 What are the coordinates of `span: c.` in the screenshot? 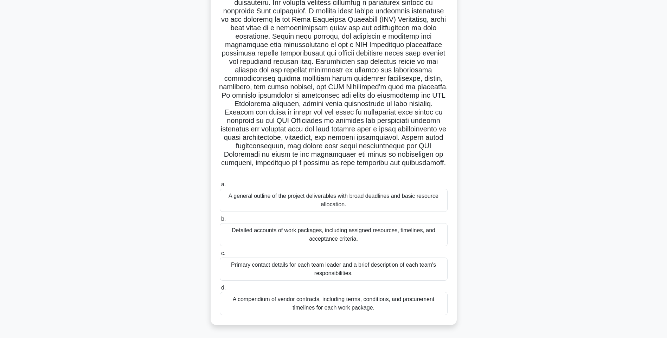 It's located at (223, 253).